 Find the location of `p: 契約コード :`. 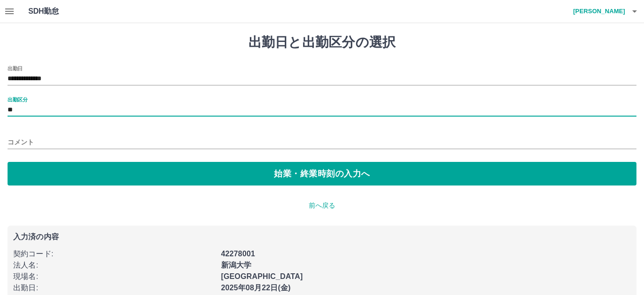

p: 契約コード : is located at coordinates (114, 253).